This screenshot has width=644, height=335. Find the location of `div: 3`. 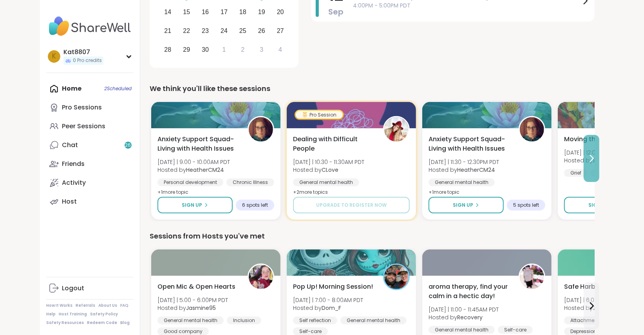

div: 3 is located at coordinates (261, 49).